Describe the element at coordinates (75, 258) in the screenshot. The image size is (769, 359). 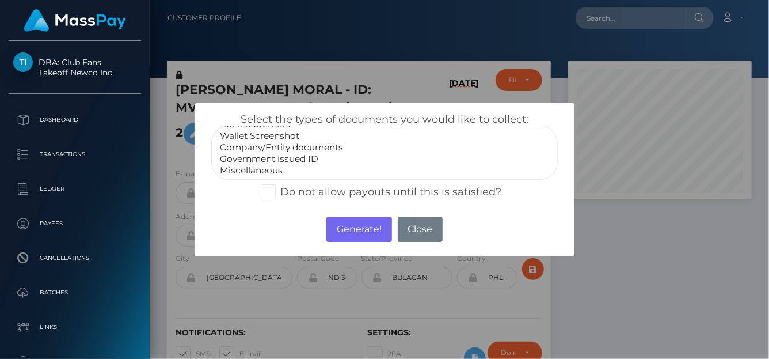
I see `p: Cancellations` at that location.